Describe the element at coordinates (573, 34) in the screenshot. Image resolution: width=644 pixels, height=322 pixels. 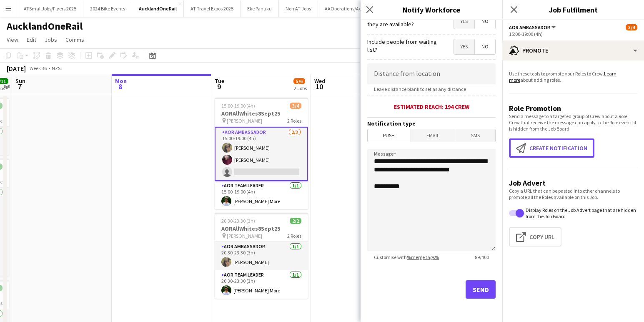
I see `div: 15:00-19:00 (4h)` at that location.